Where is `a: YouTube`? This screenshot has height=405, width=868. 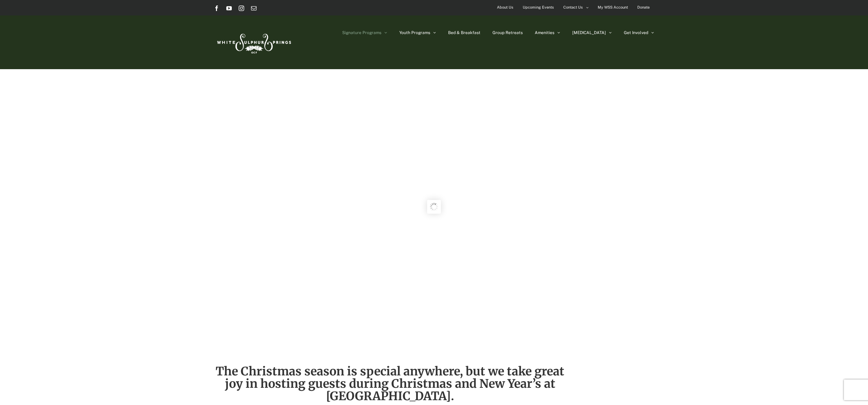 a: YouTube is located at coordinates (229, 8).